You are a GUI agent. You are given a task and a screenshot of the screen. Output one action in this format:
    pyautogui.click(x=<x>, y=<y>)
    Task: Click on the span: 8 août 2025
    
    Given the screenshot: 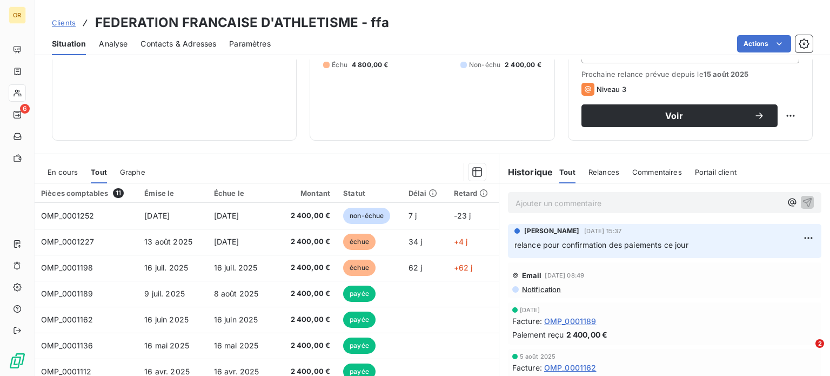 What is the action you would take?
    pyautogui.click(x=236, y=293)
    